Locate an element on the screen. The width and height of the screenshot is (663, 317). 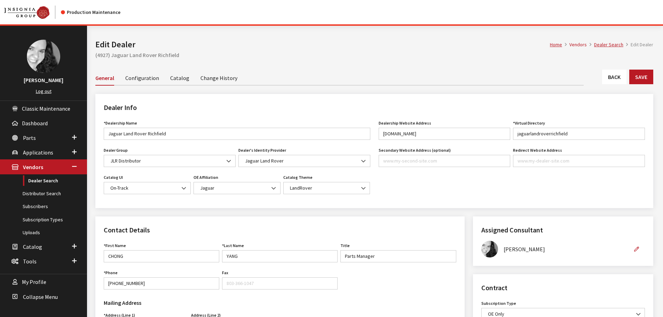
label: Dealership Website Address is located at coordinates (405, 123).